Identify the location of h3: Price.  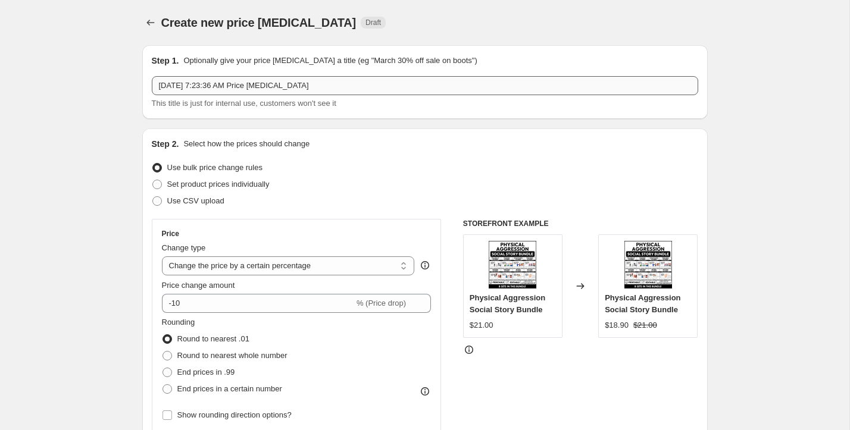
(170, 234).